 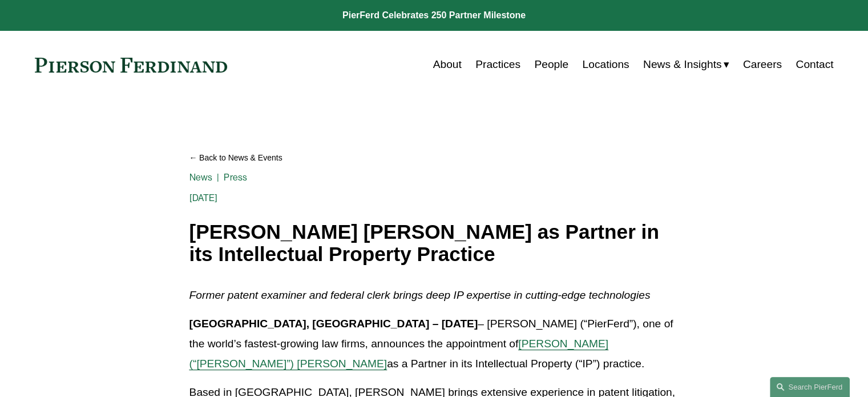 I want to click on a: Press, so click(x=235, y=177).